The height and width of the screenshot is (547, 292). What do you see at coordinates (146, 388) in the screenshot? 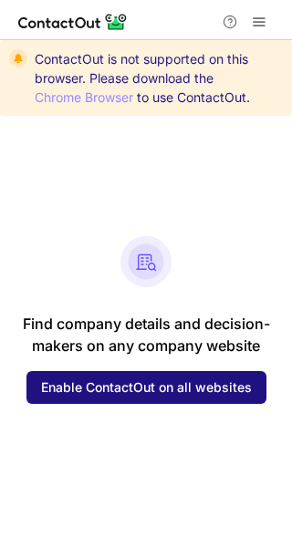
I see `span: Enable ContactOut on all websites` at bounding box center [146, 388].